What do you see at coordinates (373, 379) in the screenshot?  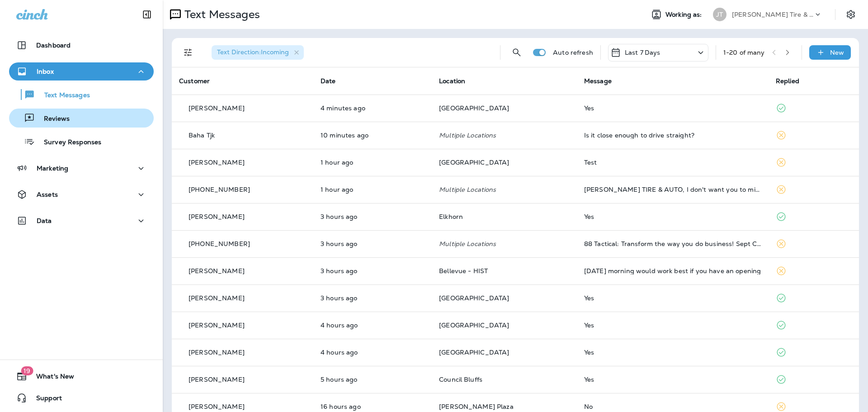 I see `p: Sep 22, 2025 09:26 AM` at bounding box center [373, 379].